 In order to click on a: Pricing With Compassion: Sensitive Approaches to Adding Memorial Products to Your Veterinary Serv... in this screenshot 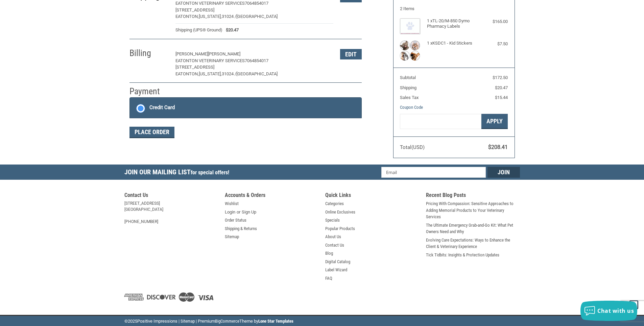, I will do `click(473, 210)`.